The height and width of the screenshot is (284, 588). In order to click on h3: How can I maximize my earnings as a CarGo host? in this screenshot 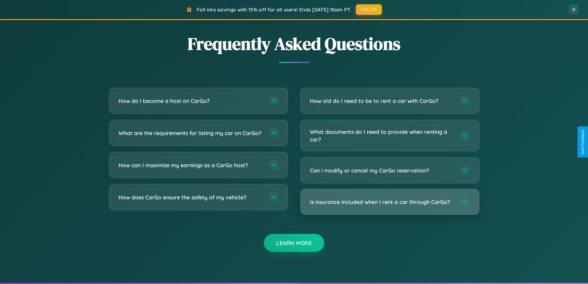, I will do `click(190, 165)`.